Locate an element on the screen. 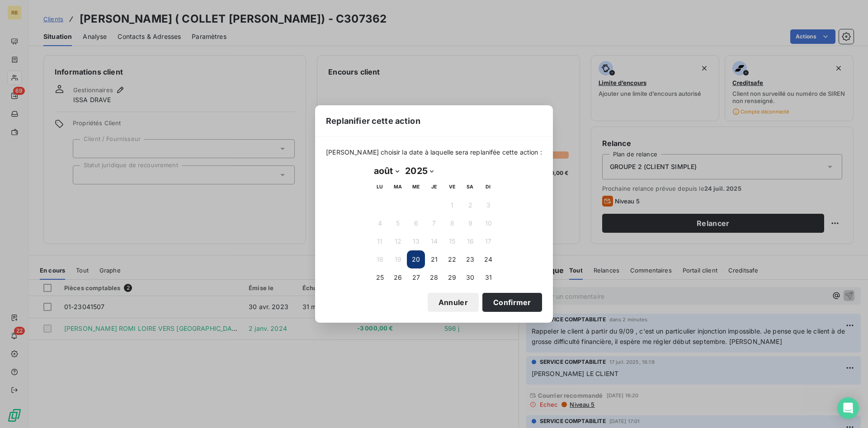  button: 9 is located at coordinates (470, 223).